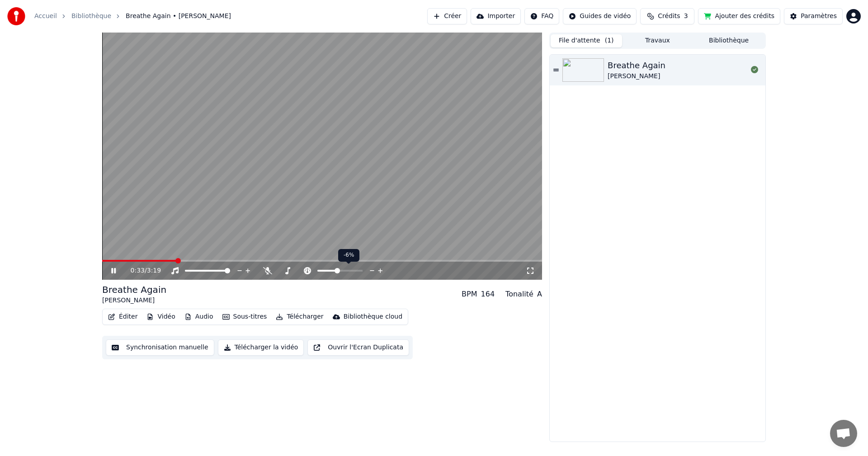 Image resolution: width=868 pixels, height=456 pixels. Describe the element at coordinates (373, 317) in the screenshot. I see `div: Bibliothèque cloud` at that location.